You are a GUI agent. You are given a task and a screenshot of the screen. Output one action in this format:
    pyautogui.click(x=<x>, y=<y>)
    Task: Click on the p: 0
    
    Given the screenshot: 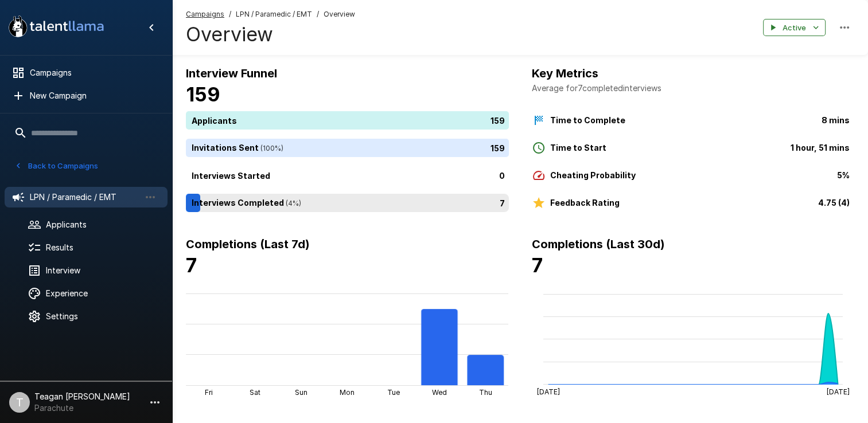 What is the action you would take?
    pyautogui.click(x=502, y=175)
    